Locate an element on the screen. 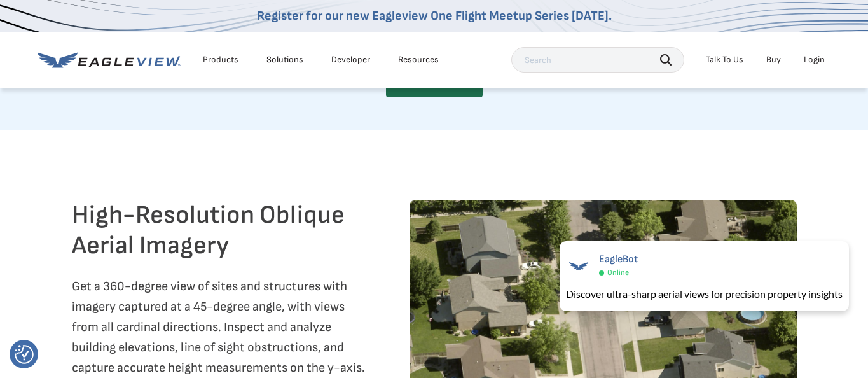  div: Login is located at coordinates (814, 59).